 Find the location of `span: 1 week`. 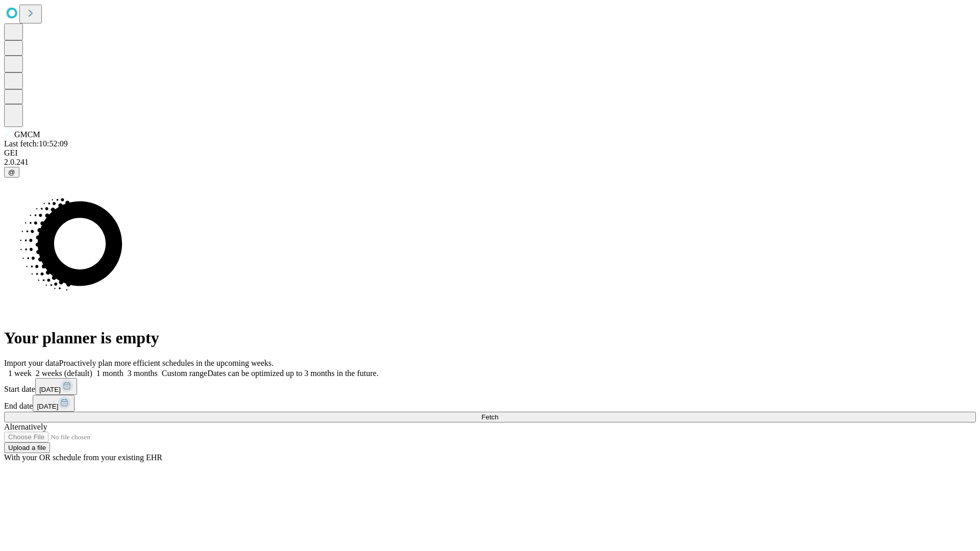

span: 1 week is located at coordinates (20, 373).